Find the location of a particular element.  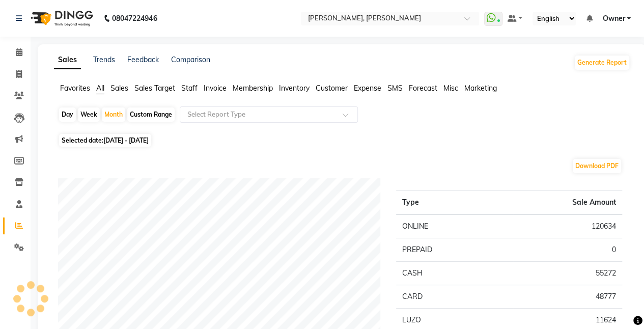

div: Day is located at coordinates (67, 115).